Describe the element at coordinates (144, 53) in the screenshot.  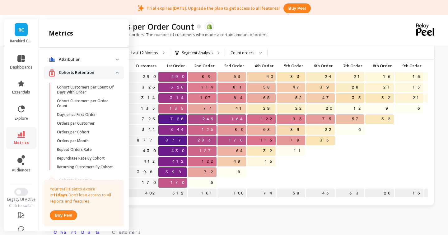
I see `p: Last 12 Months` at that location.